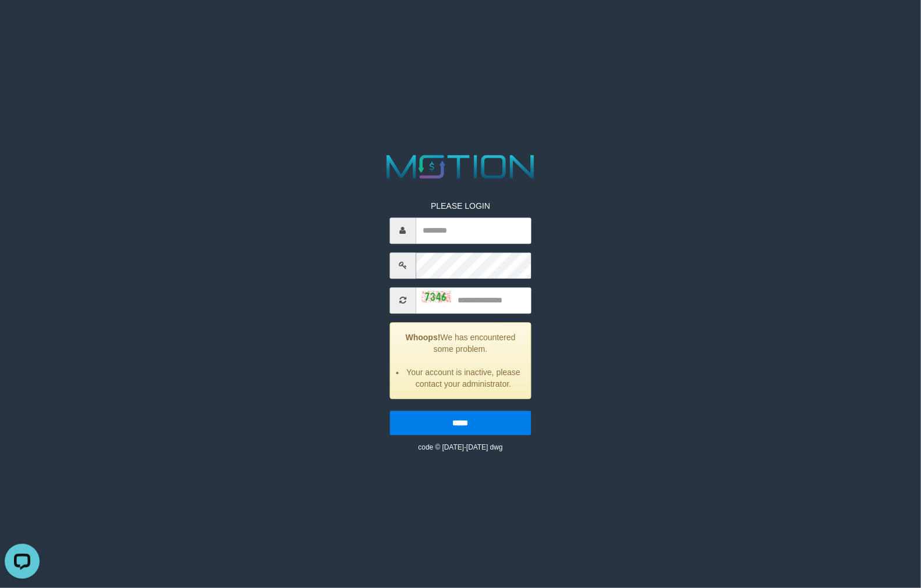  I want to click on img: captcha, so click(436, 296).